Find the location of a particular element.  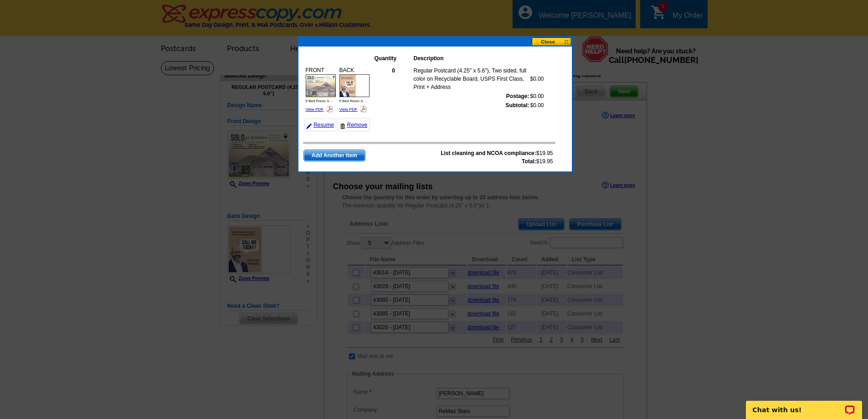

div: FRONT is located at coordinates (321, 90).